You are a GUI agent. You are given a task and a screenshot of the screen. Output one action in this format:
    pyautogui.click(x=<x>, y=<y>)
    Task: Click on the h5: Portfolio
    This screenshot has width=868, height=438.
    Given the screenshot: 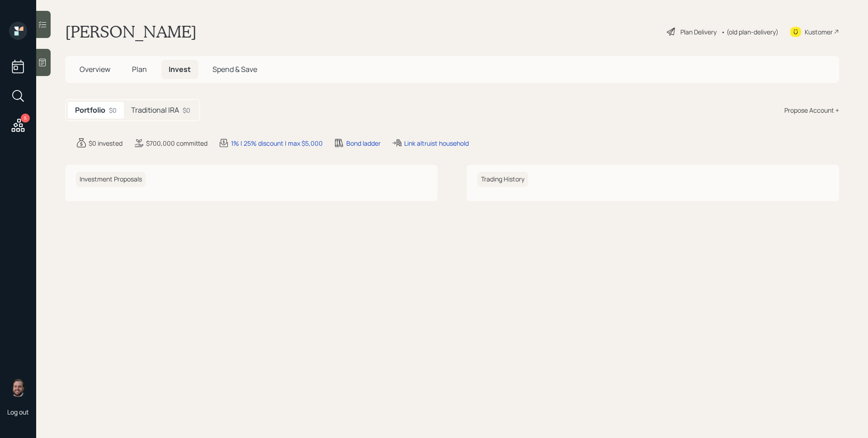 What is the action you would take?
    pyautogui.click(x=90, y=110)
    